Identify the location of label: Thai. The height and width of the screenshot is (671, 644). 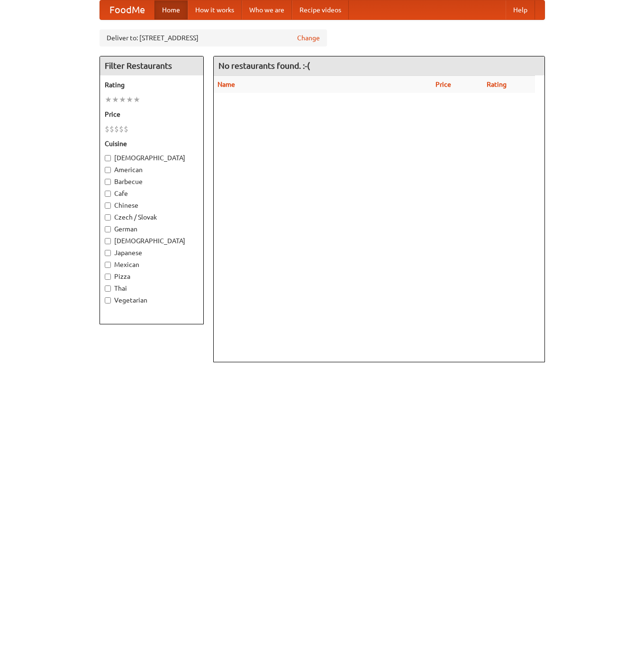
(151, 288).